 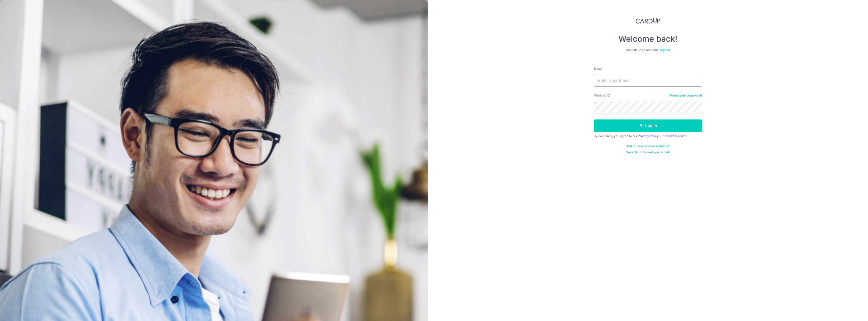 What do you see at coordinates (686, 96) in the screenshot?
I see `a: Forgot your password?` at bounding box center [686, 96].